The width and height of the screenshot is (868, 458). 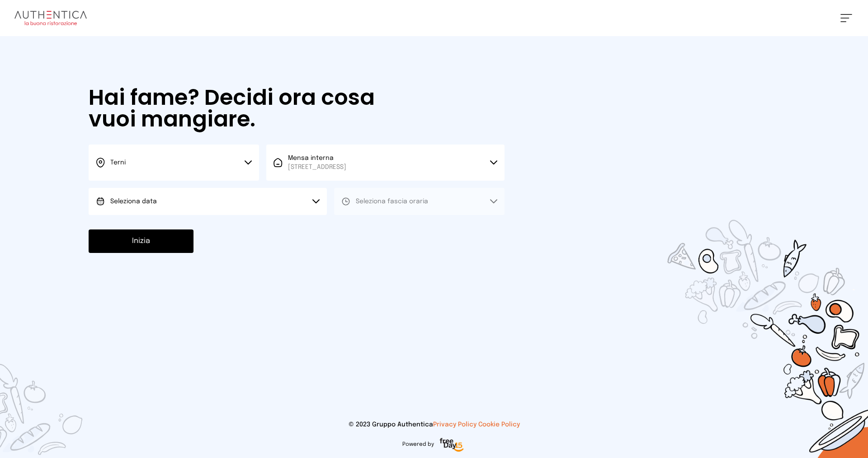 I want to click on span: Seleziona fascia oraria, so click(x=392, y=202).